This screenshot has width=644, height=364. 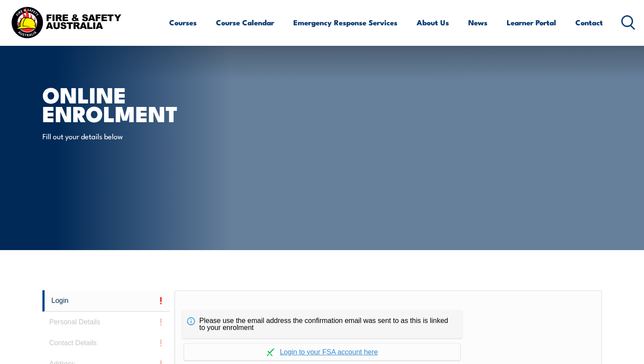 What do you see at coordinates (122, 136) in the screenshot?
I see `p: Fill out your details below` at bounding box center [122, 136].